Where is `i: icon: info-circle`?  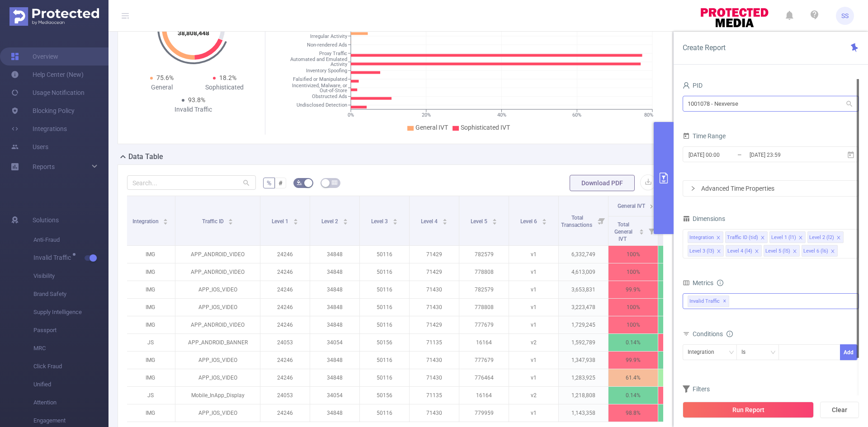
i: icon: info-circle is located at coordinates (730, 334).